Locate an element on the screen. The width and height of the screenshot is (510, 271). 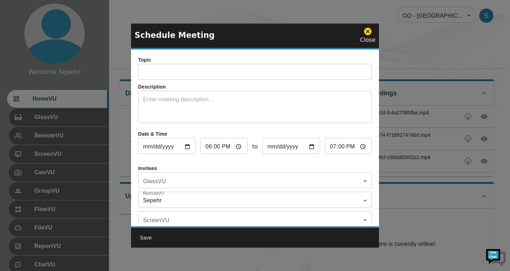
div: Minimize live chat window is located at coordinates (125, 12).